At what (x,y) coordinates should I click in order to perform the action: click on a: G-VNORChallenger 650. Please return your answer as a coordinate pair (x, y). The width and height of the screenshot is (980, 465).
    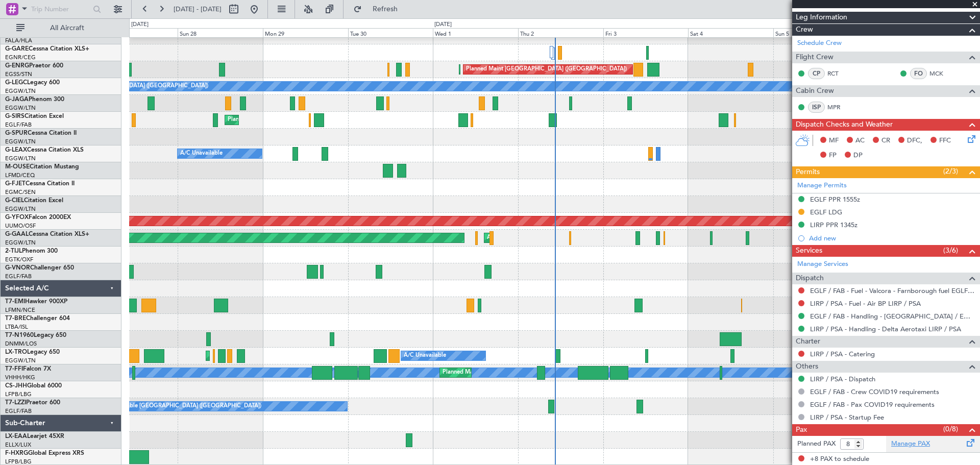
    Looking at the image, I should click on (39, 268).